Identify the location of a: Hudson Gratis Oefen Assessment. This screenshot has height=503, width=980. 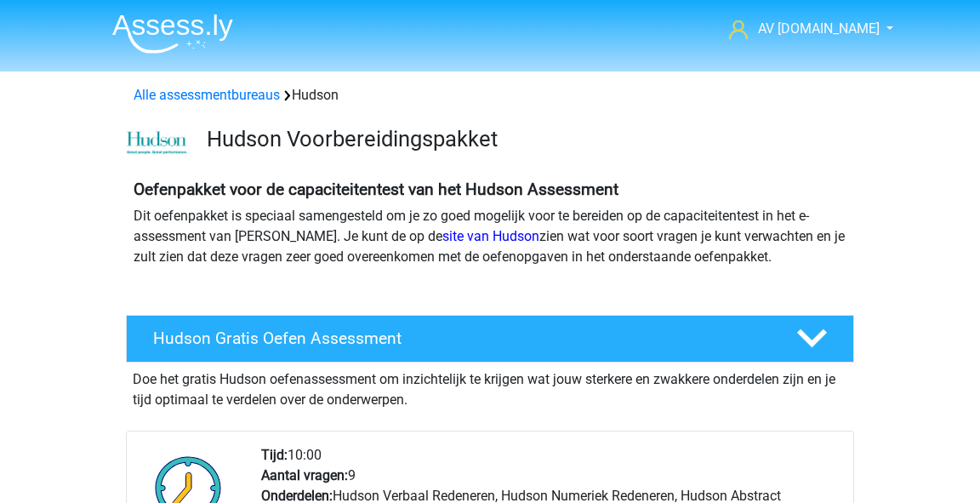
(490, 339).